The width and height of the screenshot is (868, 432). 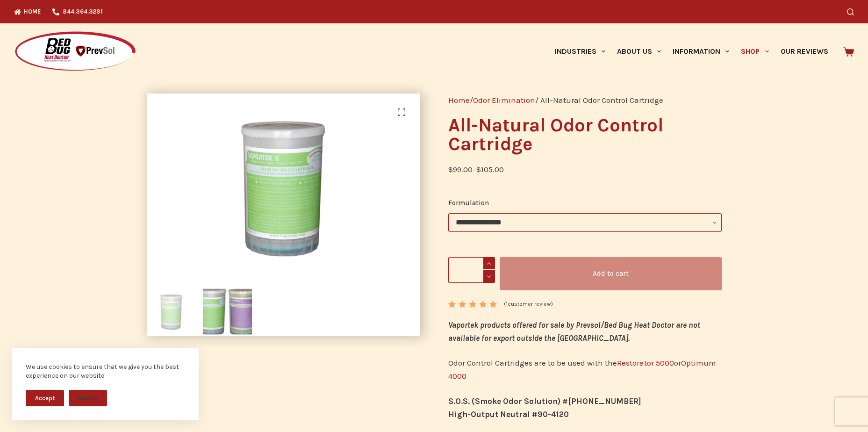 What do you see at coordinates (610, 274) in the screenshot?
I see `button: Add to cart` at bounding box center [610, 274].